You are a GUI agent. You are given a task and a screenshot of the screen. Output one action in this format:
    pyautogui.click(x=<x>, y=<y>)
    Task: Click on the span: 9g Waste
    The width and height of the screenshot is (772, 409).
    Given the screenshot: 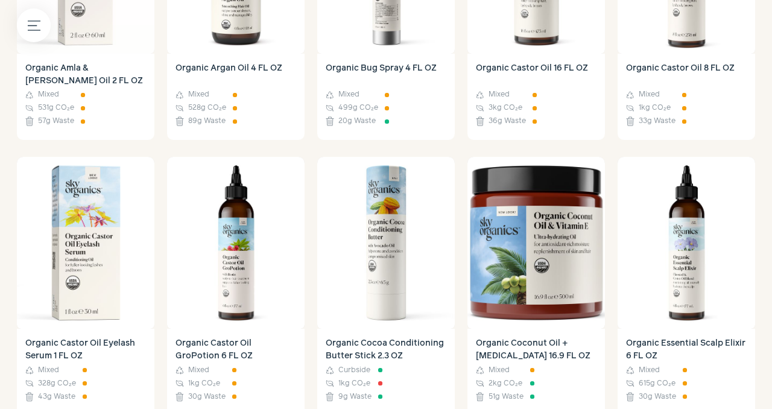 What is the action you would take?
    pyautogui.click(x=355, y=397)
    